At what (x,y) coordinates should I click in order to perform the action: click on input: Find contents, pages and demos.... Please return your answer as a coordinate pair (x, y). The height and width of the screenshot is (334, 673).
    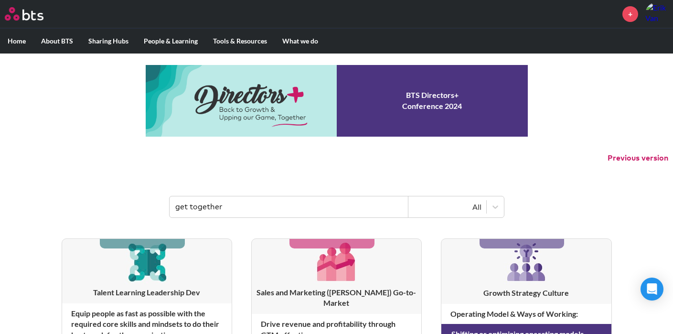
    Looking at the image, I should click on (289, 207).